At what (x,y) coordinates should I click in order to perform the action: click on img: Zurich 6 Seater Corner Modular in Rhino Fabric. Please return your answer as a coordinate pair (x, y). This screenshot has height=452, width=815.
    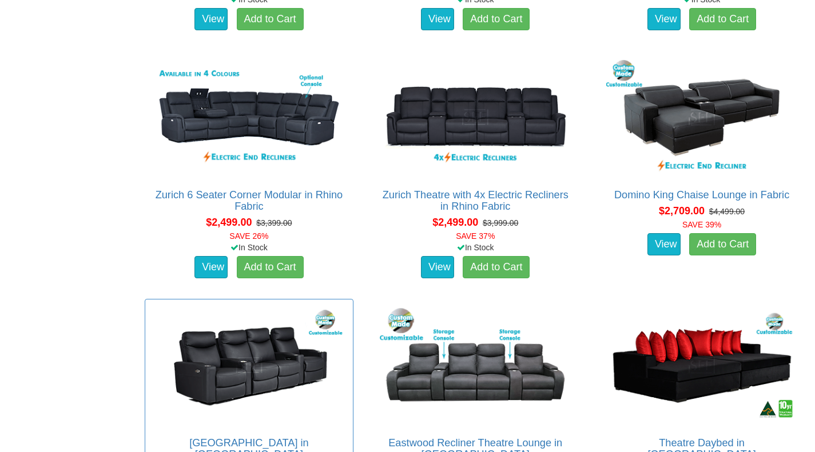
    Looking at the image, I should click on (249, 117).